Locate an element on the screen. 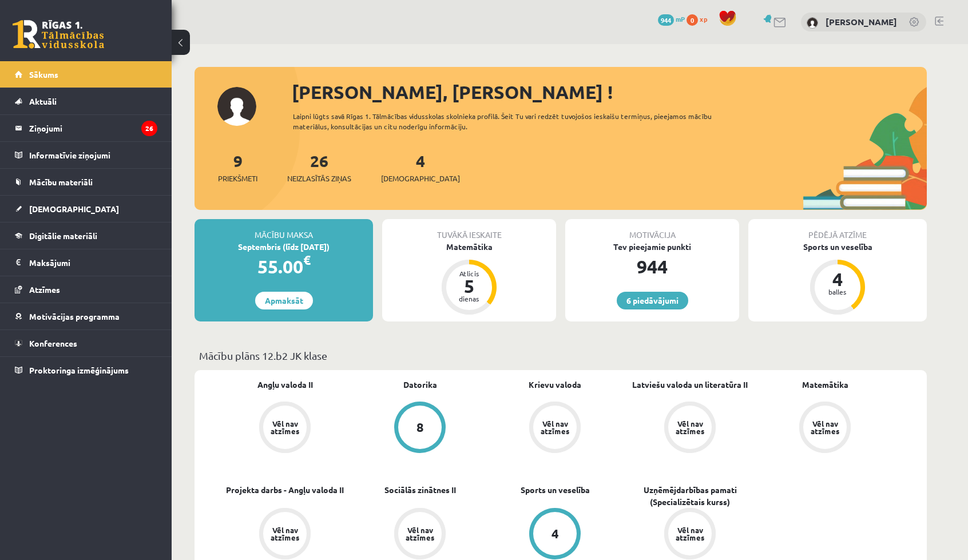  a: Latviešu valoda un literatūra II is located at coordinates (690, 384).